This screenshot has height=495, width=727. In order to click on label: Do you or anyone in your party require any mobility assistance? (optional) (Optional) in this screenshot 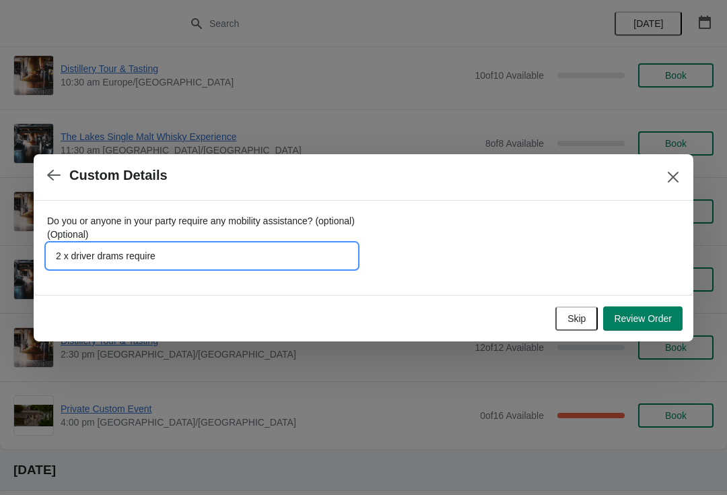, I will do `click(202, 228)`.